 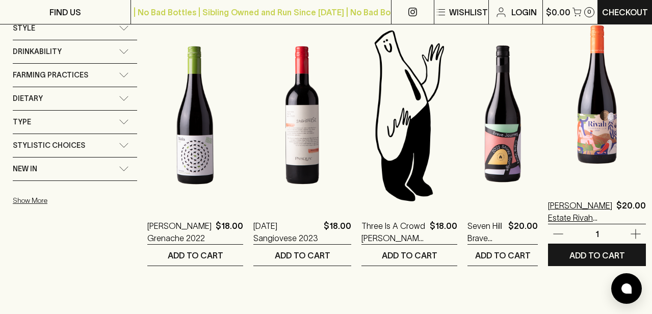 I want to click on span: New In, so click(x=25, y=169).